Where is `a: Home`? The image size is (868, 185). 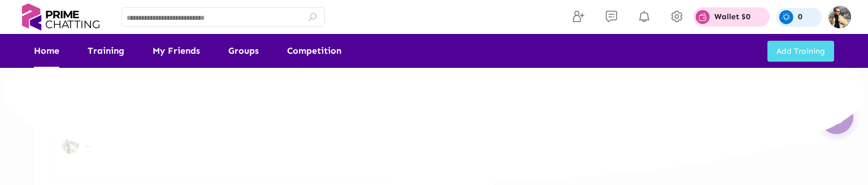 a: Home is located at coordinates (47, 51).